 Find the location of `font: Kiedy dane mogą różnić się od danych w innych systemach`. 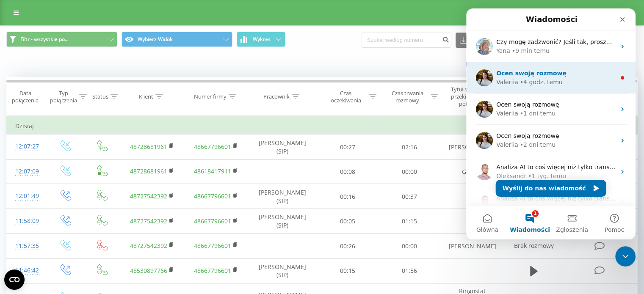

font: Kiedy dane mogą różnić się od danych w innych systemach is located at coordinates (549, 64).